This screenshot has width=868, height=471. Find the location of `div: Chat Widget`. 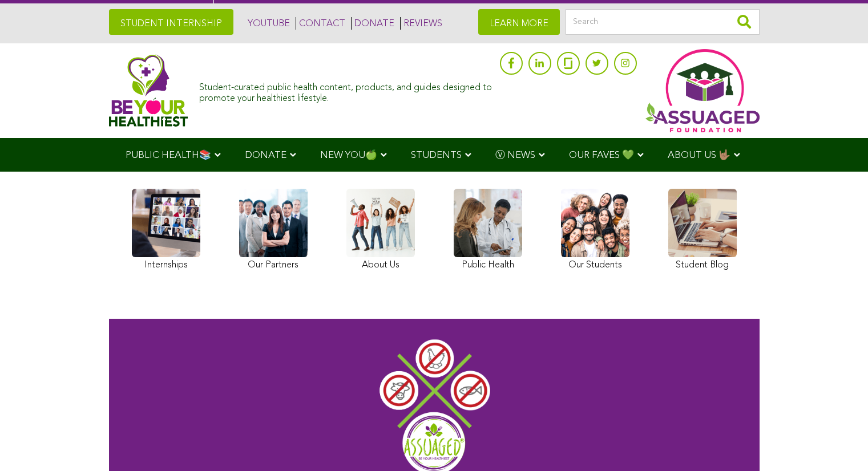

div: Chat Widget is located at coordinates (840, 444).